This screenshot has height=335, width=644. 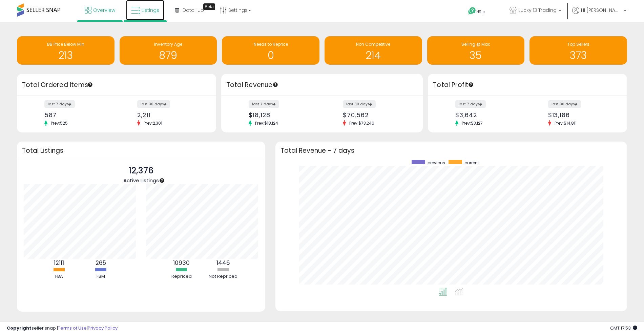 What do you see at coordinates (141, 171) in the screenshot?
I see `p: 12,376` at bounding box center [141, 171].